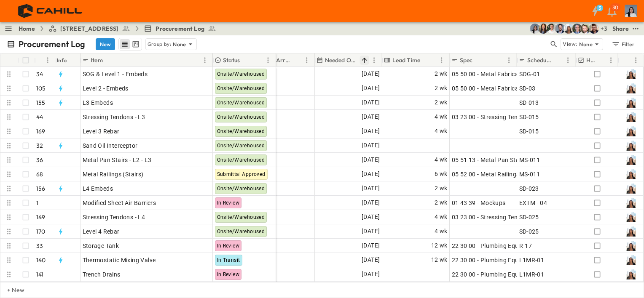  What do you see at coordinates (41, 188) in the screenshot?
I see `p: 156` at bounding box center [41, 188].